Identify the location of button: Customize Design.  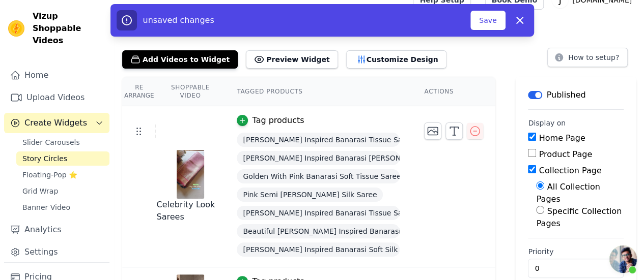
(396, 60).